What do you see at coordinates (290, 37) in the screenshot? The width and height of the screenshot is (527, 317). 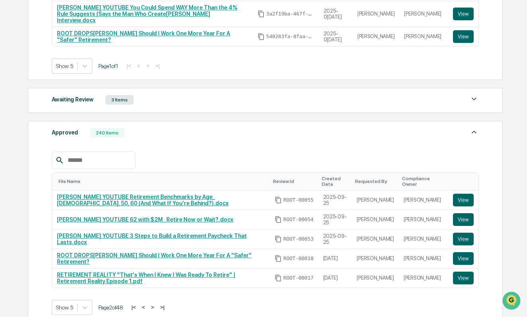 I see `span: 540283fa-8faa-457a-8dfa-199e6ea518c2` at bounding box center [290, 37].